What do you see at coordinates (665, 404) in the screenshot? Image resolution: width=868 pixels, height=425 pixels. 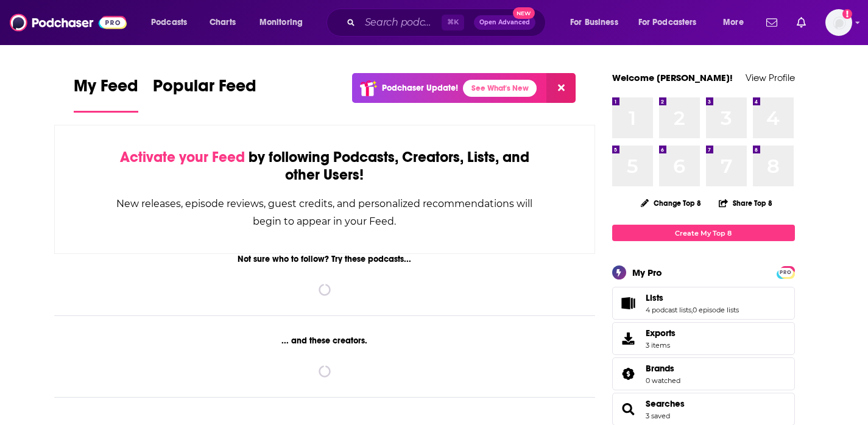 I see `span: Searches` at bounding box center [665, 404].